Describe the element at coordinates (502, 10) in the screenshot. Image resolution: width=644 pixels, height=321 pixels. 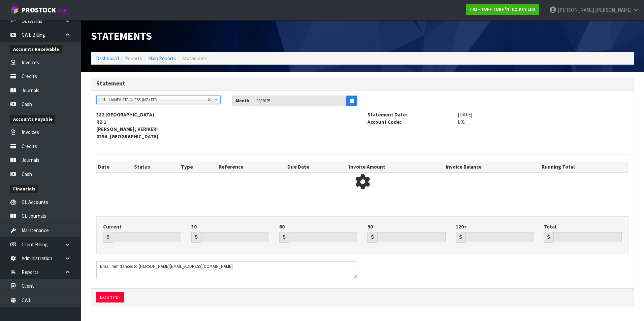
I see `a: T01 - TUFF TURF 'N' CO PTY LTD` at that location.